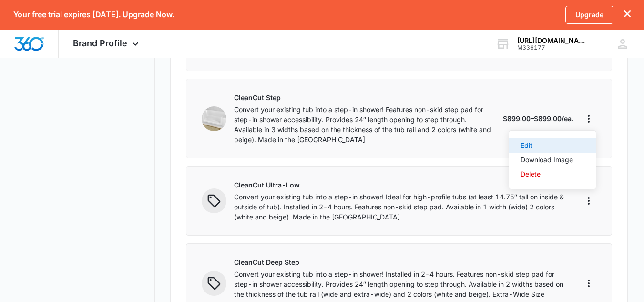 This screenshot has height=302, width=644. What do you see at coordinates (546, 174) in the screenshot?
I see `div: Delete` at bounding box center [546, 174].